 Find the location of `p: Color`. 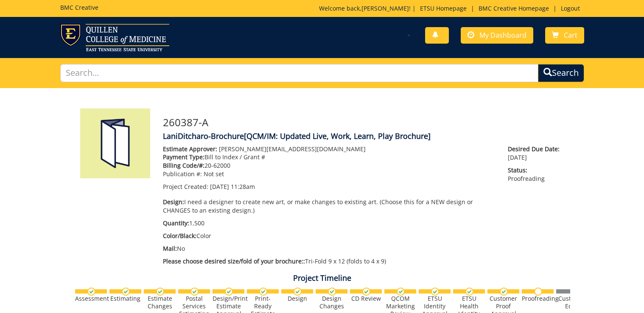

p: Color is located at coordinates (329, 236).